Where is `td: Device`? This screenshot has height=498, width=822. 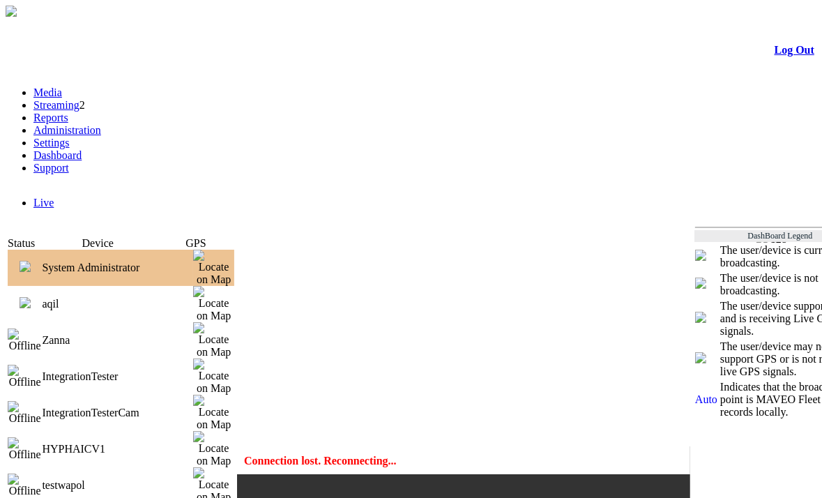 td: Device is located at coordinates (125, 243).